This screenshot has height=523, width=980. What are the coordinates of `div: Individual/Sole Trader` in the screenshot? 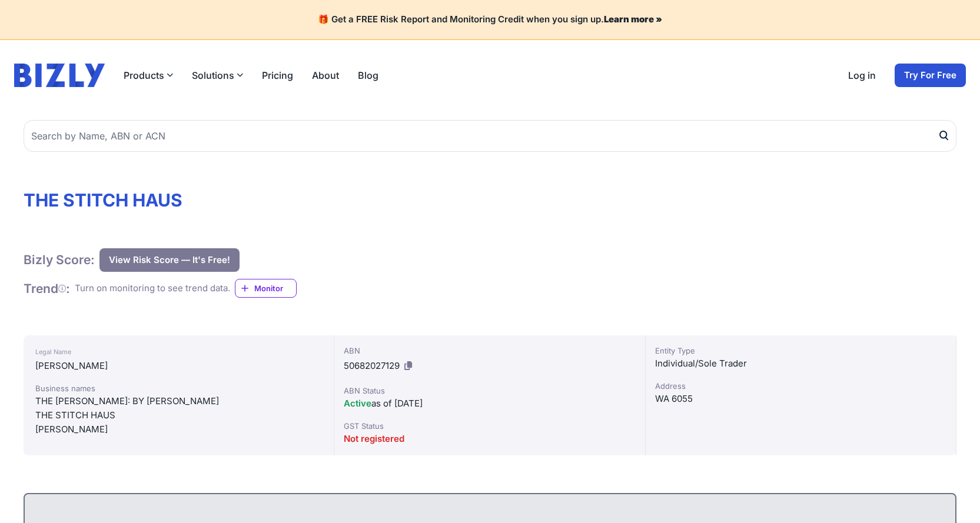 It's located at (801, 363).